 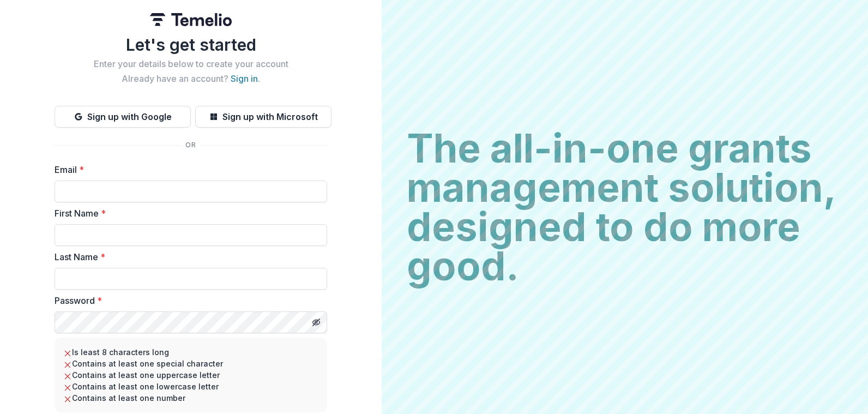 I want to click on h1: Let's get started, so click(x=191, y=45).